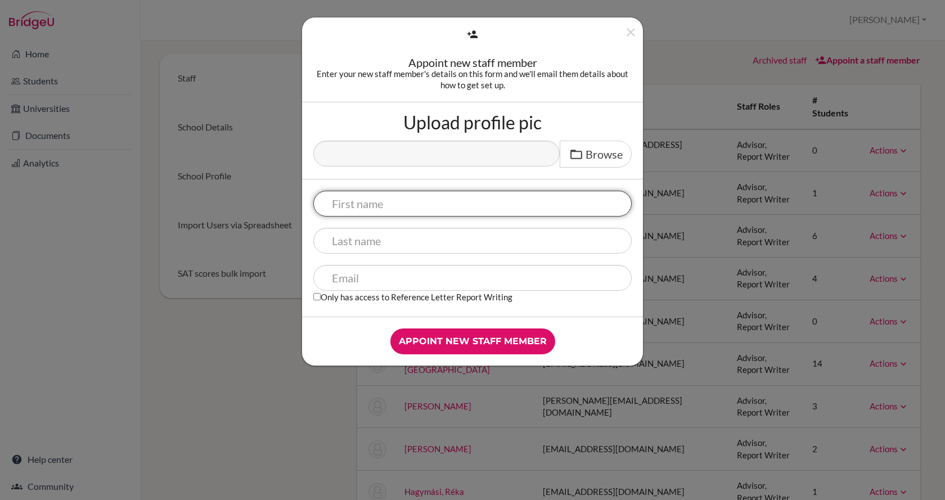  I want to click on button: Close, so click(631, 34).